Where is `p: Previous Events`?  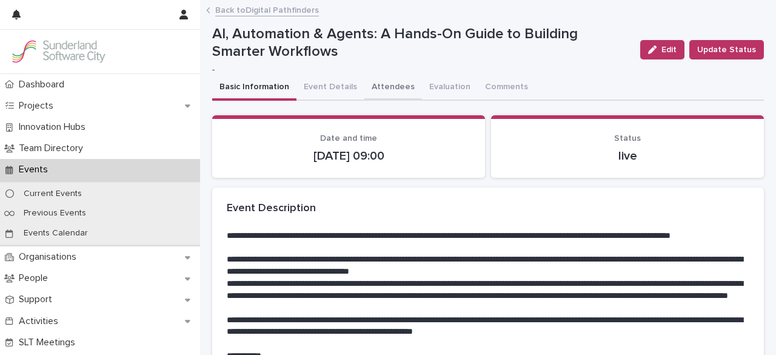
p: Previous Events is located at coordinates (55, 213).